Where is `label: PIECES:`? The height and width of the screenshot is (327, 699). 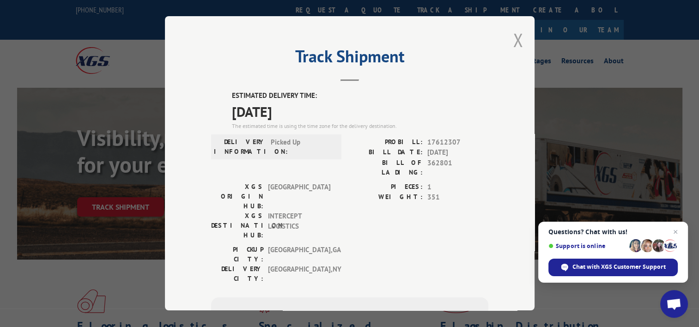
label: PIECES: is located at coordinates (386, 187).